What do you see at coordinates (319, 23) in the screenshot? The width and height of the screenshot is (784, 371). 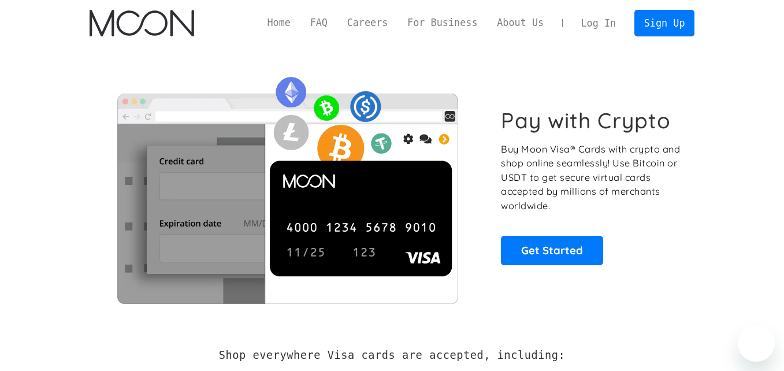 I see `a: FAQ` at bounding box center [319, 23].